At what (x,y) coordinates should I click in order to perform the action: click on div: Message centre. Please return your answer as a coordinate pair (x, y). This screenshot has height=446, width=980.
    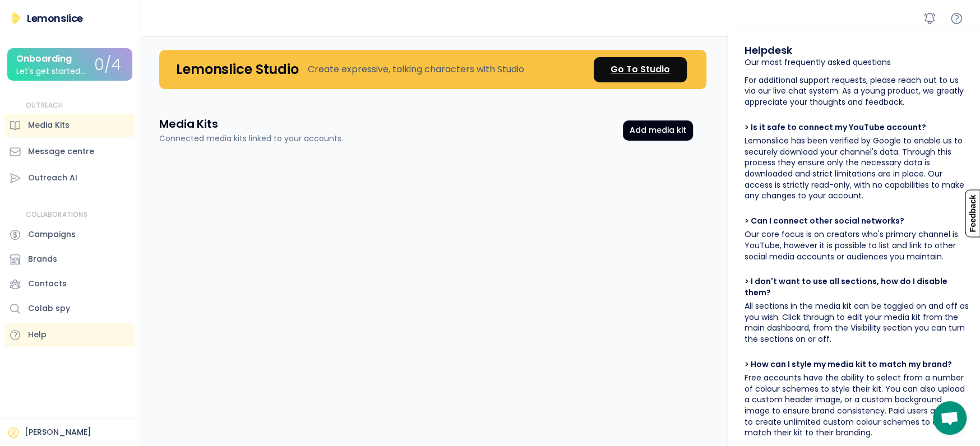
    Looking at the image, I should click on (61, 152).